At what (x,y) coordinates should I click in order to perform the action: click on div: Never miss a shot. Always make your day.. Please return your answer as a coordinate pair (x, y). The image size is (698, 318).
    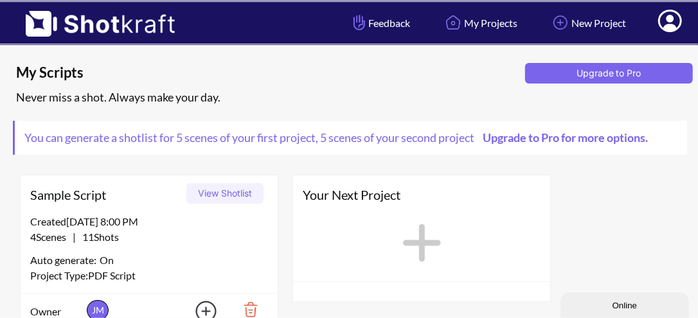
    Looking at the image, I should click on (352, 97).